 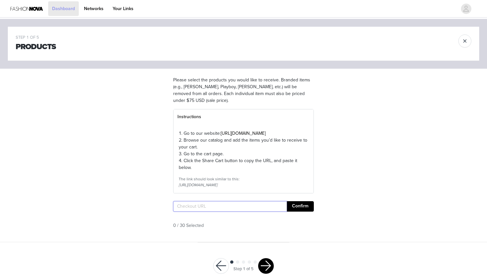 I want to click on p: 1. Go to our website:, so click(x=243, y=133).